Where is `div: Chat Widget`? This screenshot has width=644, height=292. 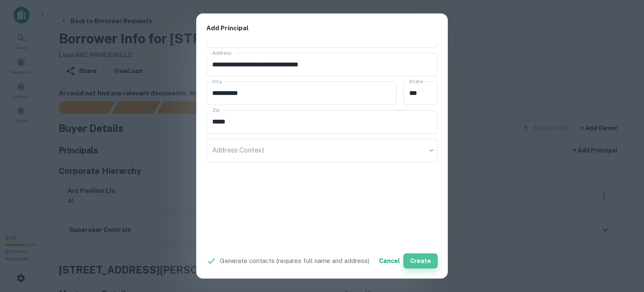
div: Chat Widget is located at coordinates (623, 245).